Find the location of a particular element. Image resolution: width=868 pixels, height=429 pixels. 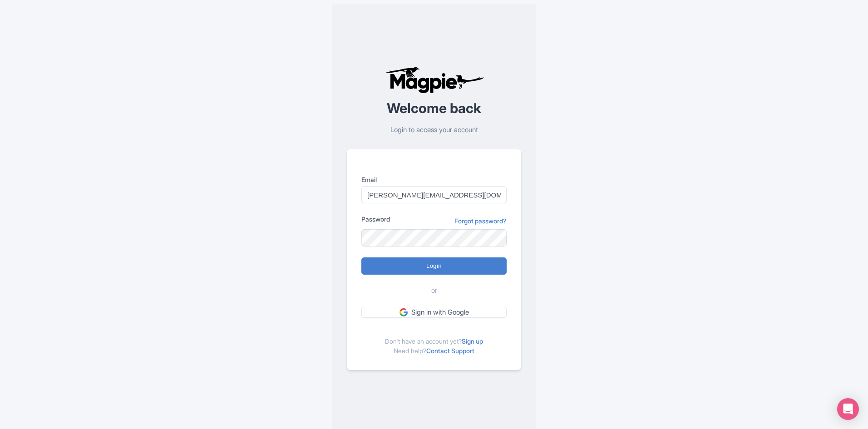

label: Password is located at coordinates (376, 219).